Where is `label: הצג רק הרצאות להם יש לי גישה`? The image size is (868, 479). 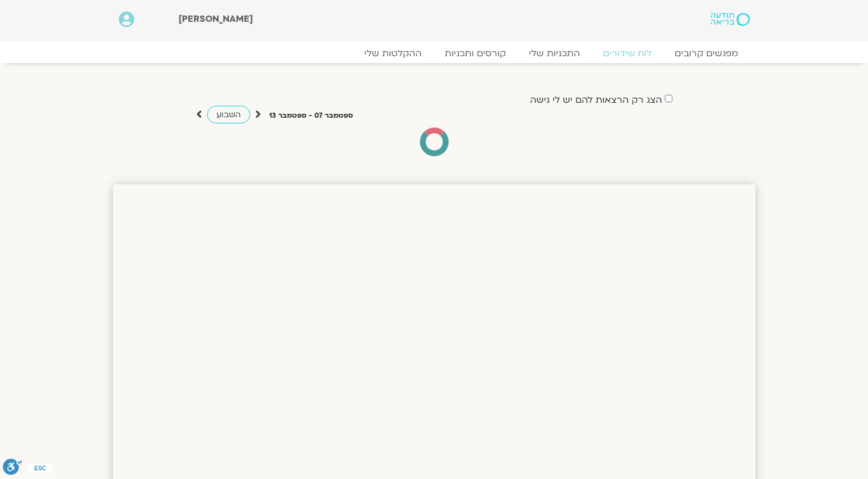
label: הצג רק הרצאות להם יש לי גישה is located at coordinates (596, 100).